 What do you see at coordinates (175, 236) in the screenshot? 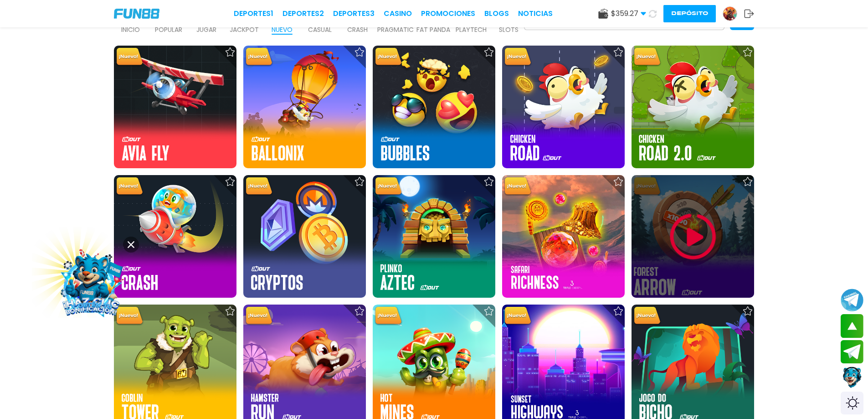
I see `img: Crash` at bounding box center [175, 236].